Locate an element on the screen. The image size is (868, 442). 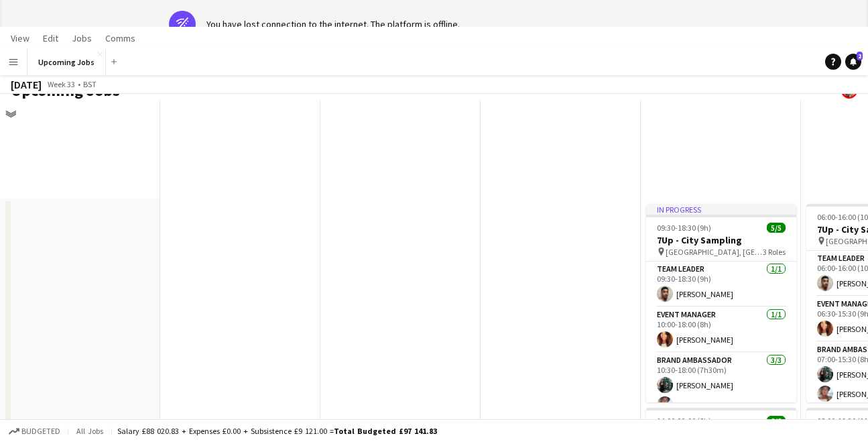
span: Budgeted is located at coordinates (41, 431).